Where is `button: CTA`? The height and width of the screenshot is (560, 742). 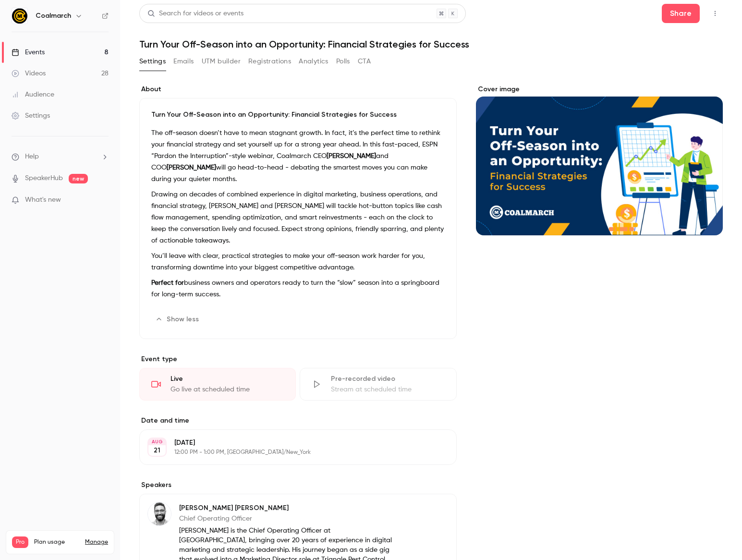
button: CTA is located at coordinates (364, 61).